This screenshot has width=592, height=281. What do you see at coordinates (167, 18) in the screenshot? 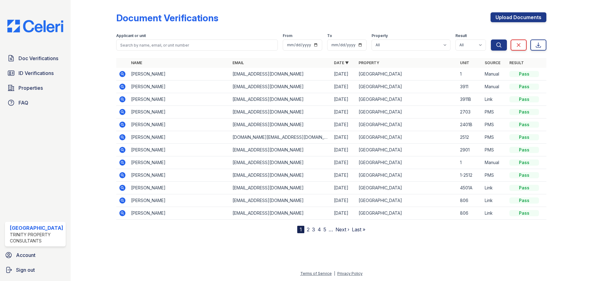
I see `div: Document Verifications` at bounding box center [167, 18].